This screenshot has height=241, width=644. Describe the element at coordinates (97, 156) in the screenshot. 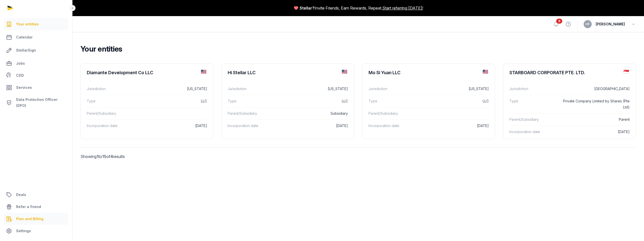

I see `span: 1` at that location.